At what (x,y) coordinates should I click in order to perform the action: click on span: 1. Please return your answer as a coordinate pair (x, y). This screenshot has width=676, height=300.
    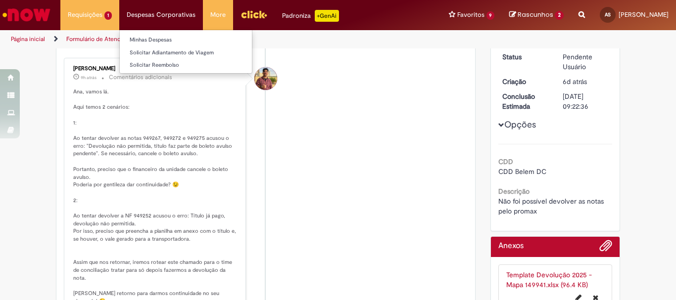
    Looking at the image, I should click on (108, 15).